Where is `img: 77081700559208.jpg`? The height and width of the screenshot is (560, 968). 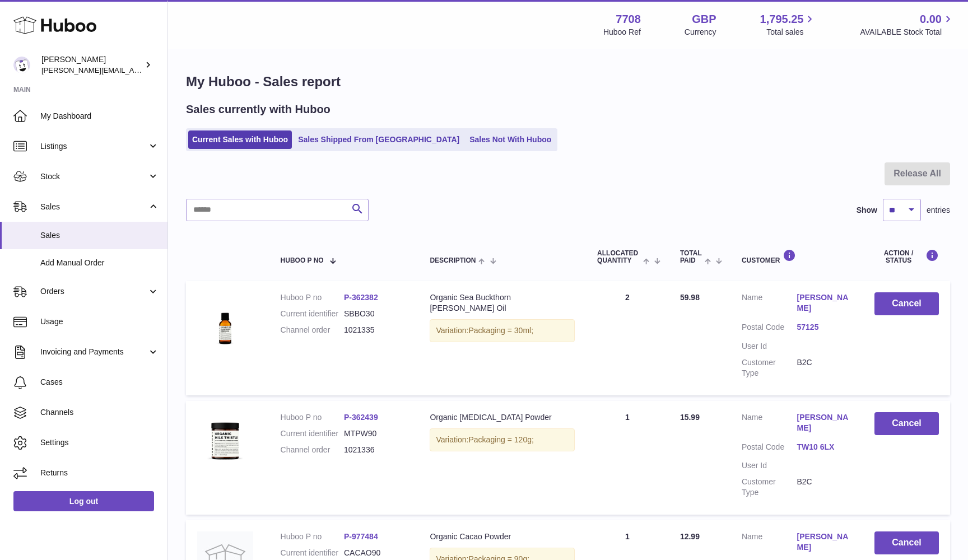 img: 77081700559208.jpg is located at coordinates (225, 320).